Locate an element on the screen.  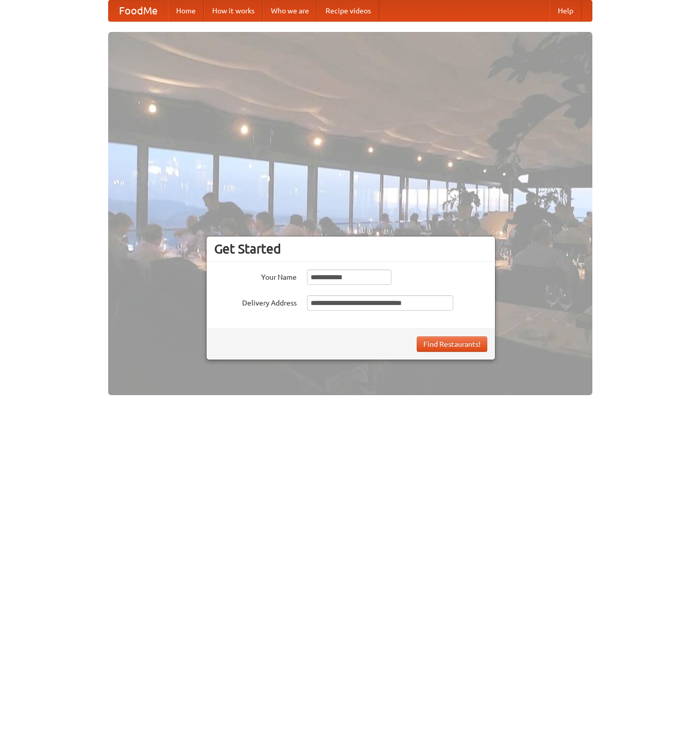
a: Recipe videos is located at coordinates (348, 11).